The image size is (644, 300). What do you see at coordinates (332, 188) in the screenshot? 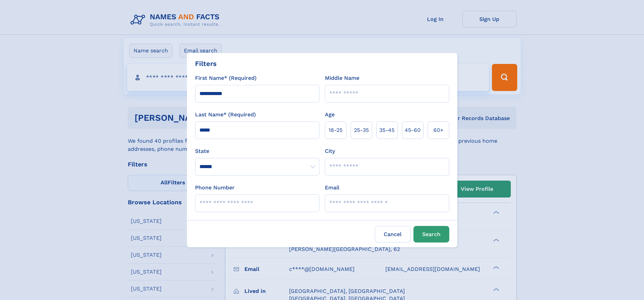
I see `label: Email` at bounding box center [332, 188].